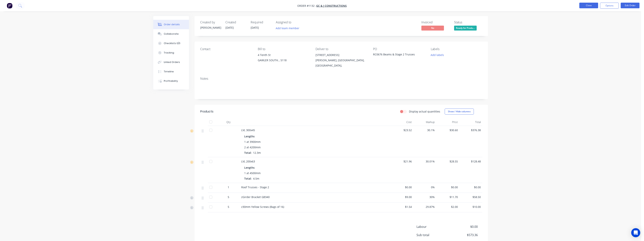 This screenshot has width=644, height=241. Describe the element at coordinates (465, 28) in the screenshot. I see `span: Ready for Produ...` at that location.